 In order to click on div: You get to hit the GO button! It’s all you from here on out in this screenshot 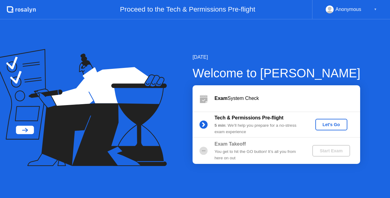, I will do `click(259, 155)`.